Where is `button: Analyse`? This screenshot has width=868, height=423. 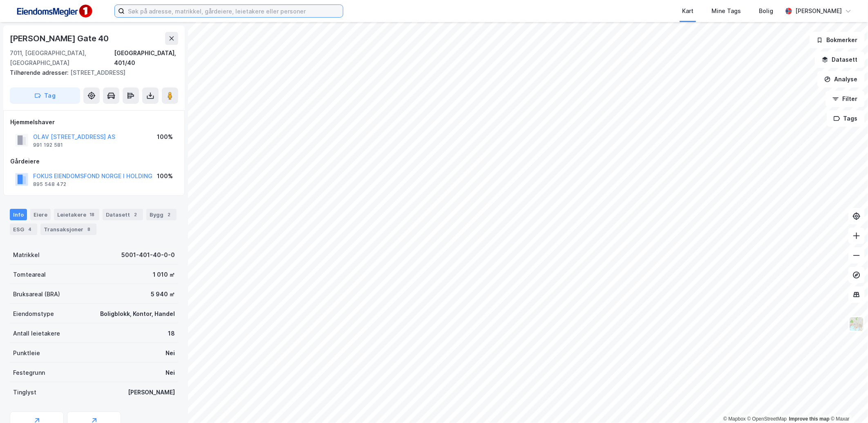 button: Analyse is located at coordinates (841, 79).